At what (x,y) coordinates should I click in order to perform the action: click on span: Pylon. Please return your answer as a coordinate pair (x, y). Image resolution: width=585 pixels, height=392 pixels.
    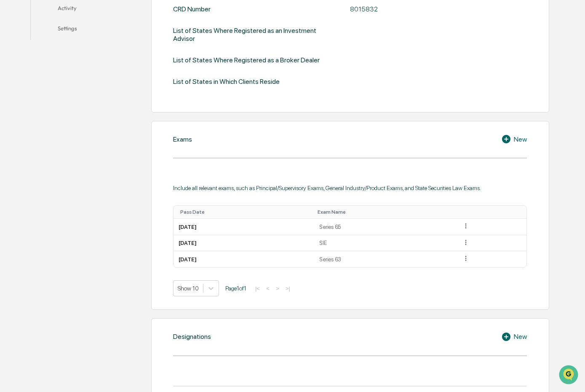
    Looking at the image, I should click on (93, 146).